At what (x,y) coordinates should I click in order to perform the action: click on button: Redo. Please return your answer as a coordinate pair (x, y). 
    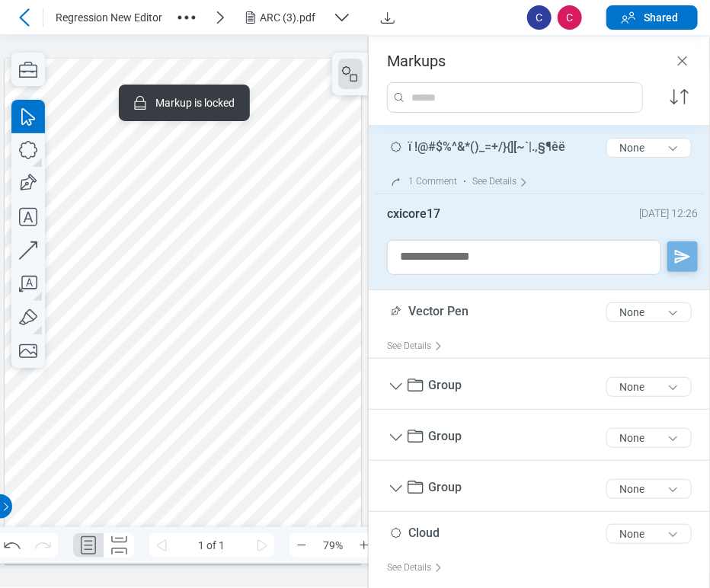
    Looking at the image, I should click on (43, 545).